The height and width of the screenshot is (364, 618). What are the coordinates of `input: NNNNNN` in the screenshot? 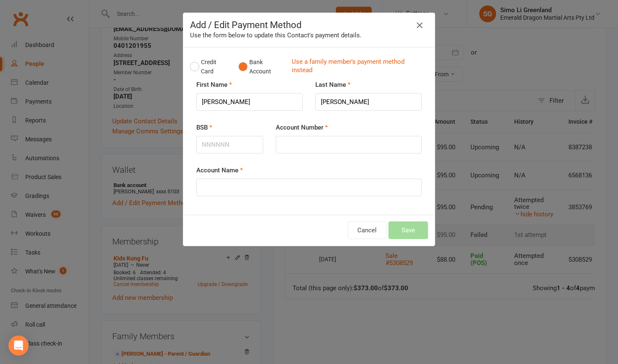 It's located at (229, 145).